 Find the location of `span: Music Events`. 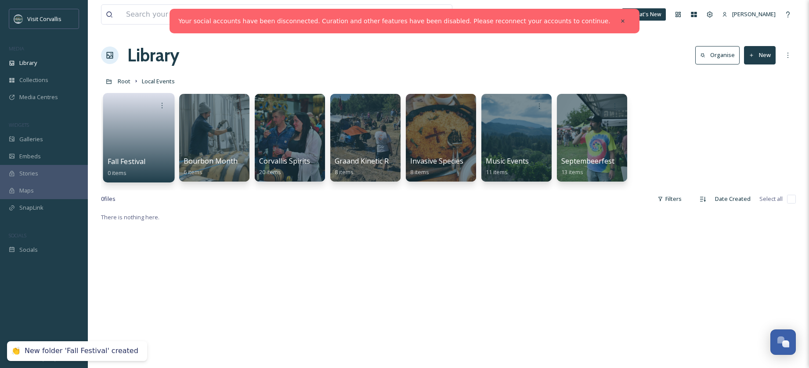

span: Music Events is located at coordinates (507, 161).